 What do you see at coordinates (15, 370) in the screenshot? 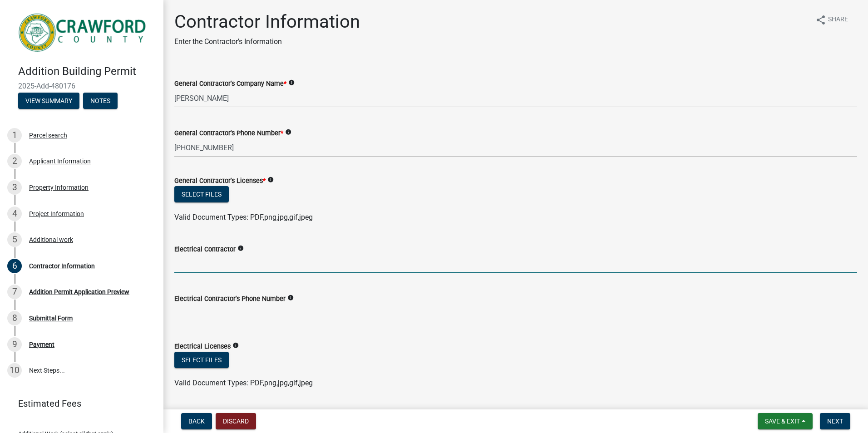
I see `div: 10` at bounding box center [15, 370].